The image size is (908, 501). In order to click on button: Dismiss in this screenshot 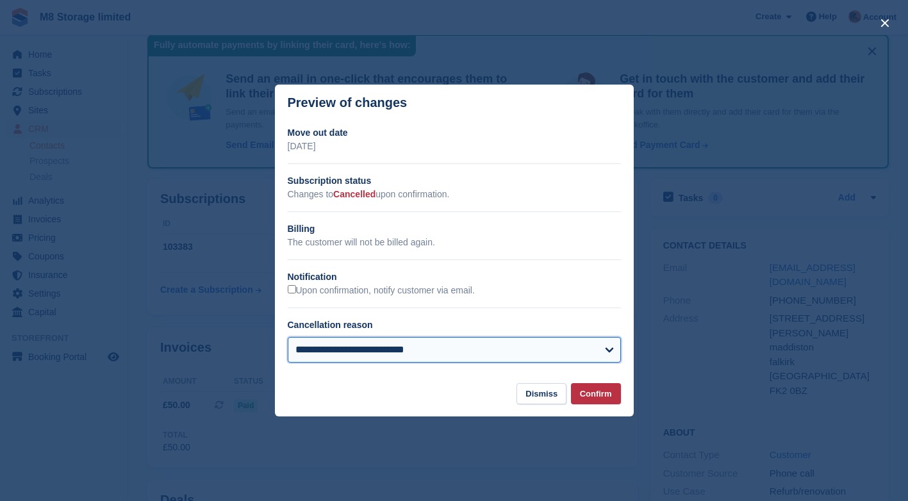, I will do `click(542, 394)`.